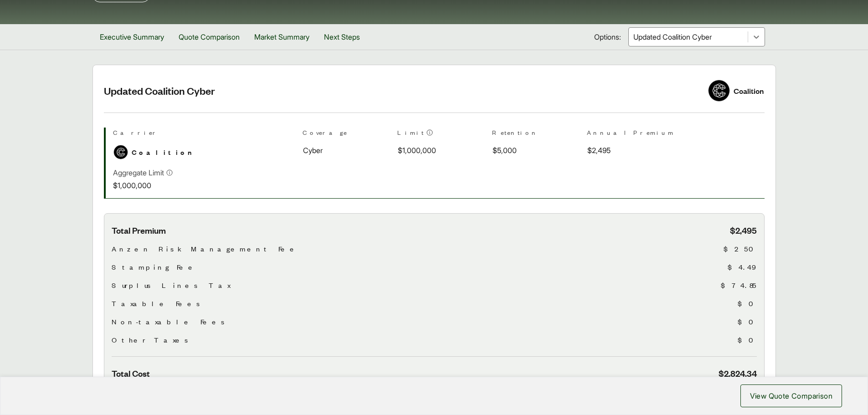 The image size is (868, 415). What do you see at coordinates (164, 152) in the screenshot?
I see `span: Coalition` at bounding box center [164, 152].